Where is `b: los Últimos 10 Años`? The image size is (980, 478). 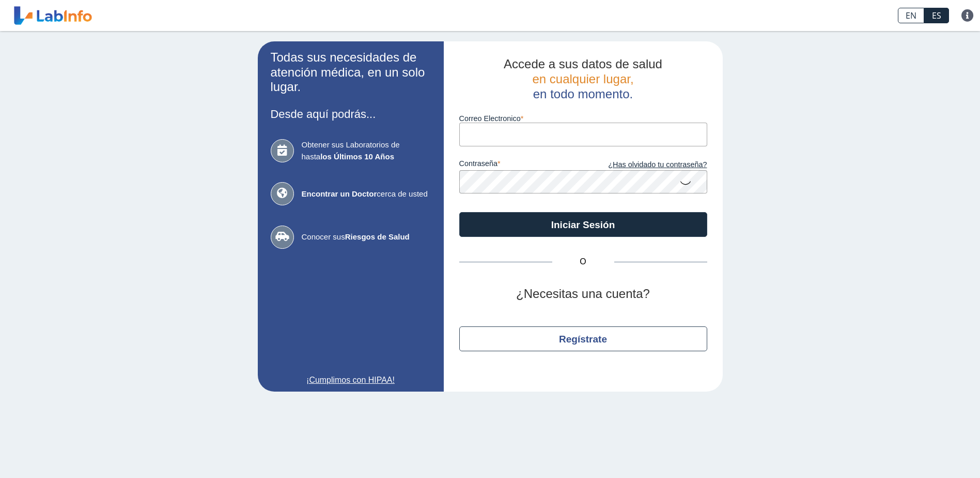
b: los Últimos 10 Años is located at coordinates (357, 156).